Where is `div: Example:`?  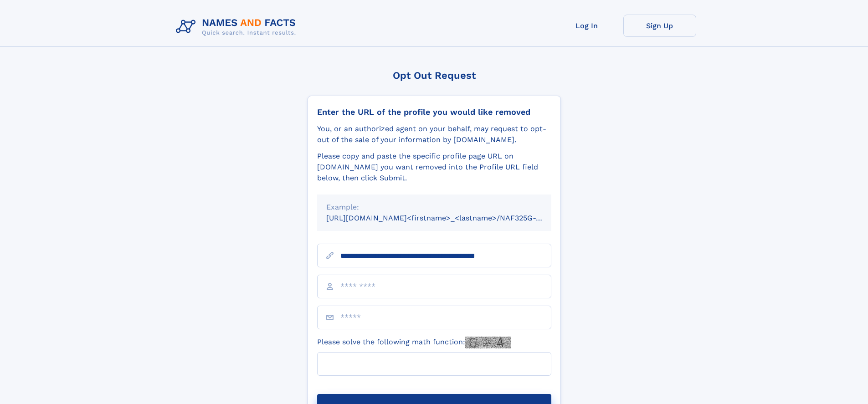 div: Example: is located at coordinates (434, 207).